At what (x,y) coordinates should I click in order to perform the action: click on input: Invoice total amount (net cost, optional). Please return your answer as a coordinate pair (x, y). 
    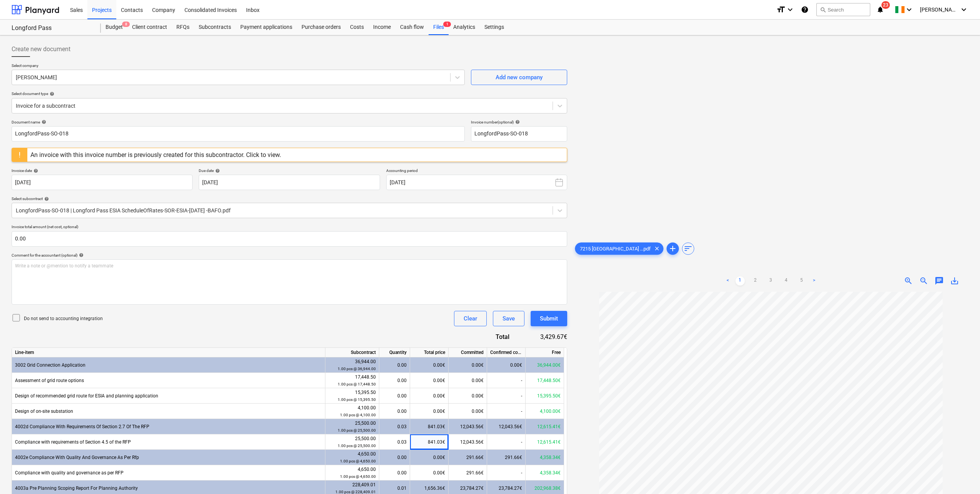
    Looking at the image, I should click on (289, 239).